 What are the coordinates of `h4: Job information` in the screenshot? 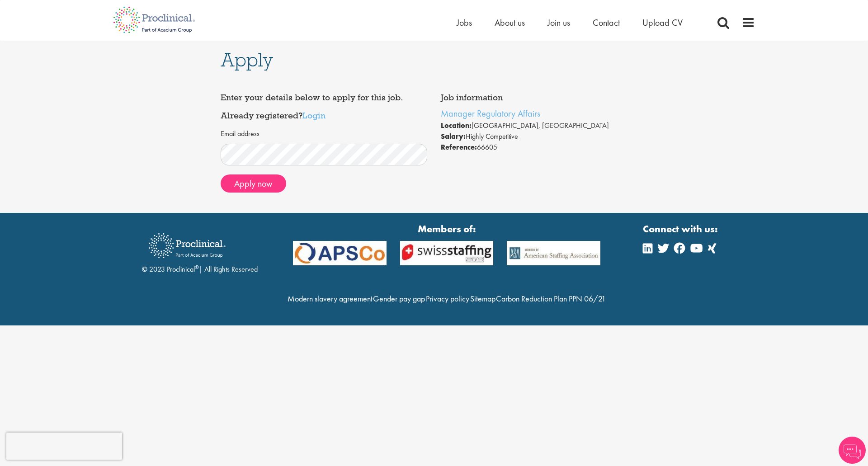 It's located at (544, 98).